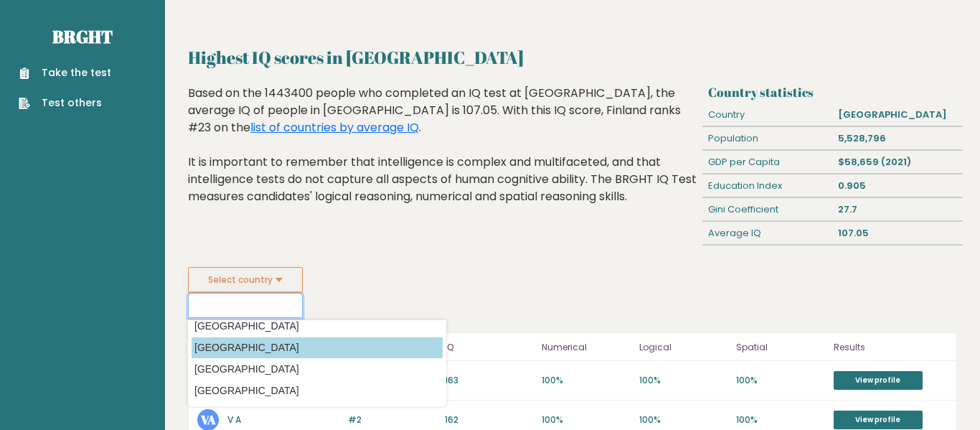  What do you see at coordinates (65, 72) in the screenshot?
I see `a: Take the test` at bounding box center [65, 72].